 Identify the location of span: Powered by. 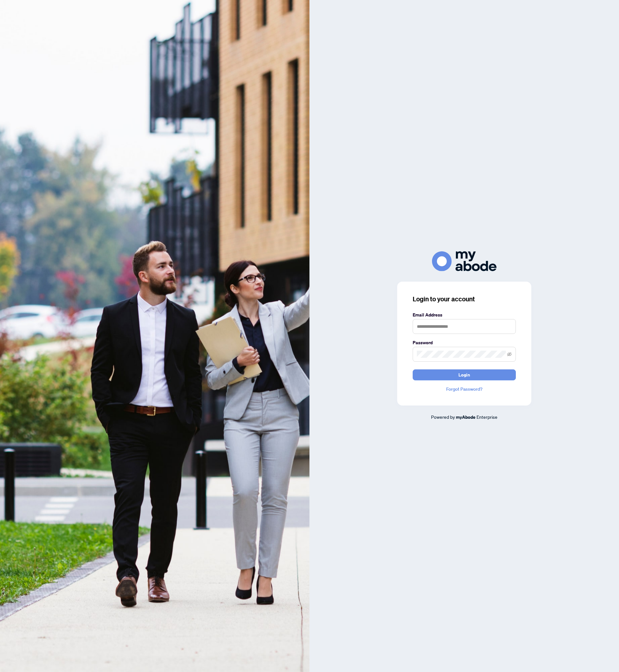
(443, 416).